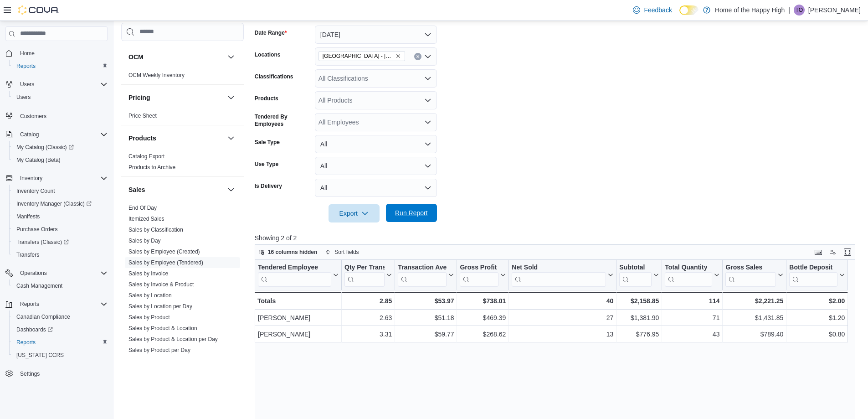  I want to click on span: Manifests, so click(28, 217).